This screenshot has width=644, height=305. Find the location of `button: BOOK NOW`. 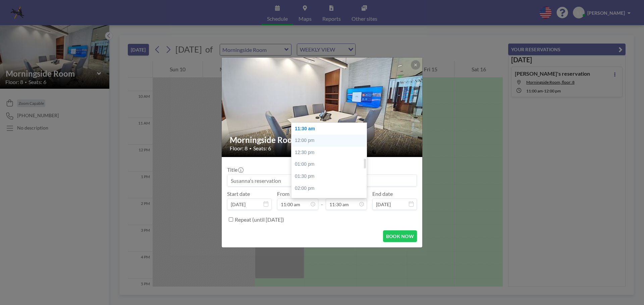

button: BOOK NOW is located at coordinates (400, 236).